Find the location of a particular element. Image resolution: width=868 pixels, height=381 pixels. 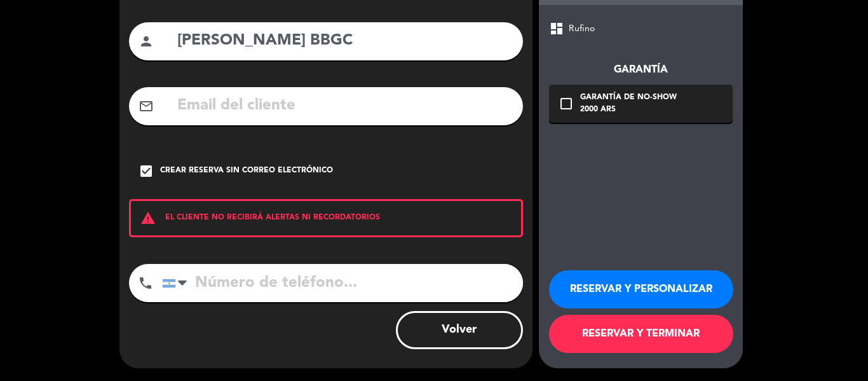

div: 2000 ARS is located at coordinates (628, 110).